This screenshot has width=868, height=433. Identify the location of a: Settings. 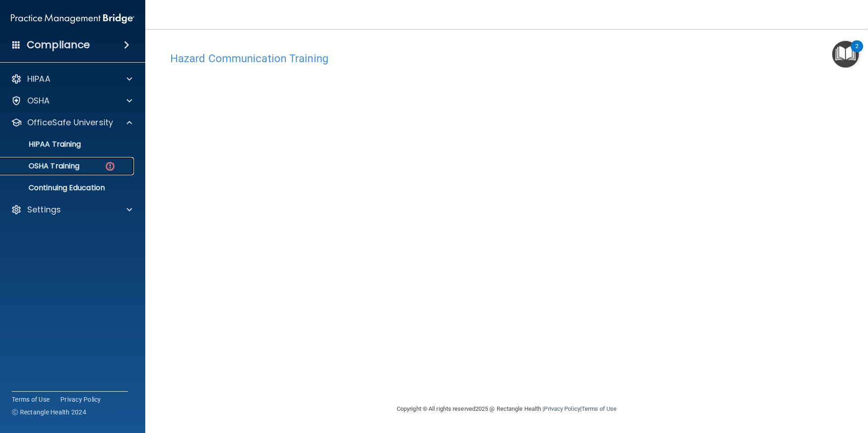
(71, 210).